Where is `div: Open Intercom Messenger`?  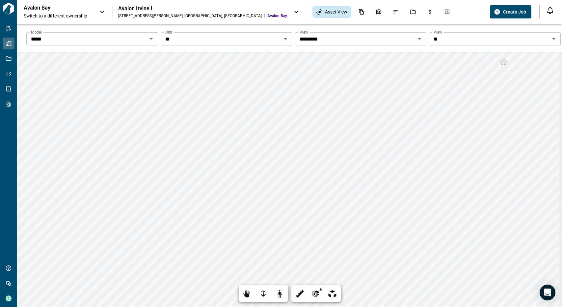 div: Open Intercom Messenger is located at coordinates (547, 292).